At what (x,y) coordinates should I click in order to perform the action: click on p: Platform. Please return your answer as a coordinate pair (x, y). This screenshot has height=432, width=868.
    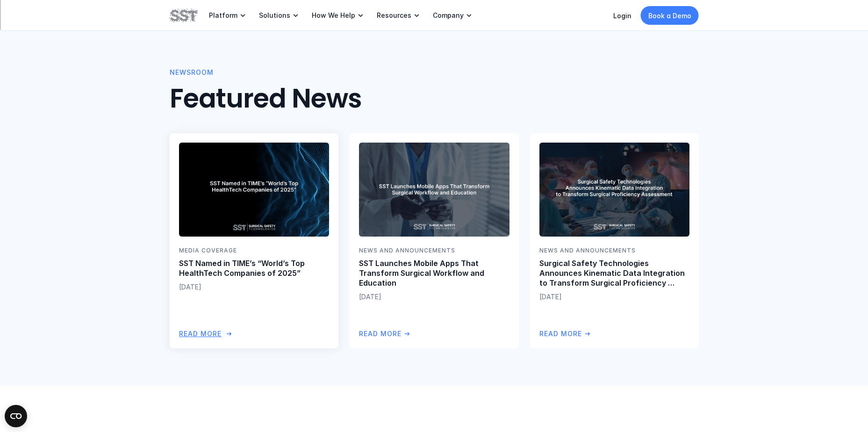
    Looking at the image, I should click on (223, 16).